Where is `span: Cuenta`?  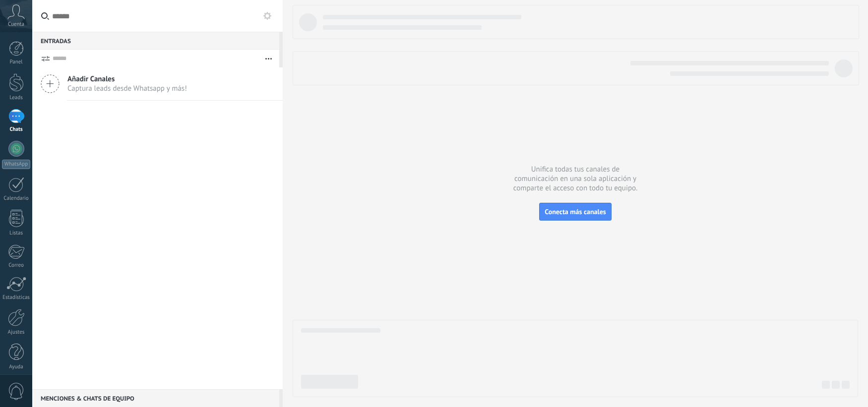 span: Cuenta is located at coordinates (16, 24).